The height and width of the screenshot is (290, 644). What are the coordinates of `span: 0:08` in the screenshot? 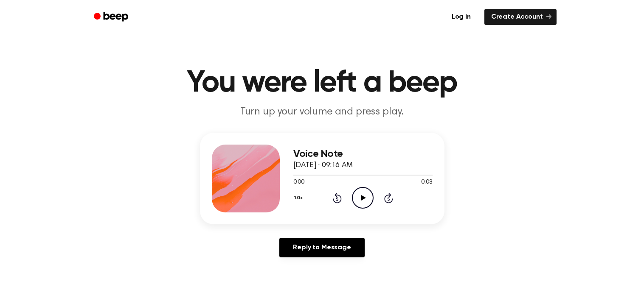 It's located at (426, 183).